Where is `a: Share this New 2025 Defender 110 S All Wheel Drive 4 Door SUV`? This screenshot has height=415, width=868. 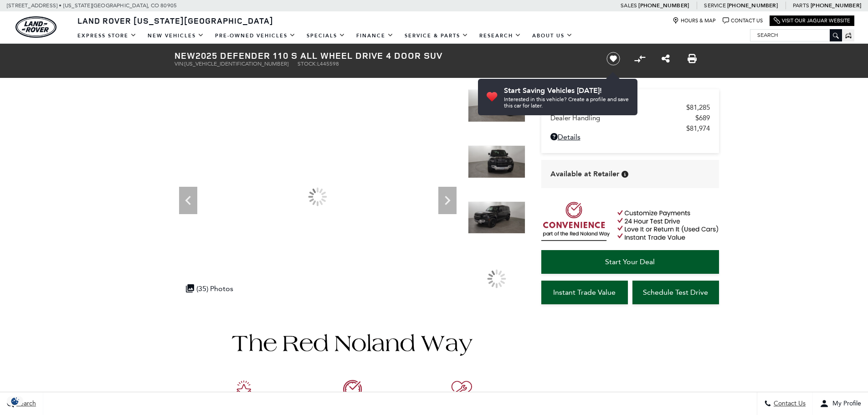 a: Share this New 2025 Defender 110 S All Wheel Drive 4 Door SUV is located at coordinates (666, 59).